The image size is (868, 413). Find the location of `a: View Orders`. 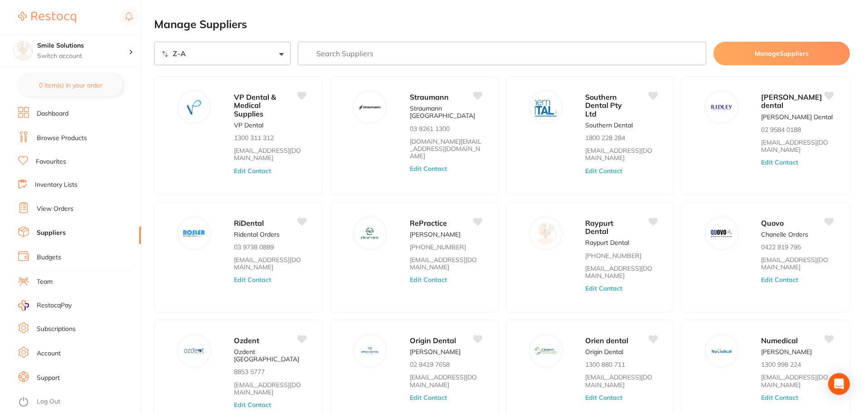

a: View Orders is located at coordinates (55, 209).